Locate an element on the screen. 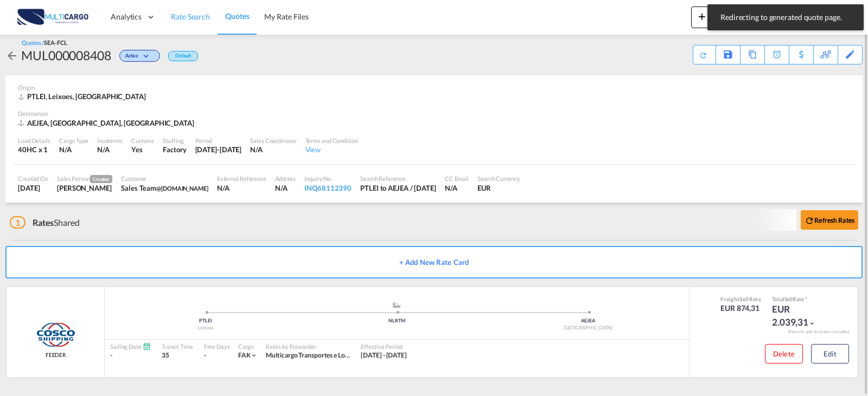 The height and width of the screenshot is (396, 868). div: Transit Time is located at coordinates (177, 347).